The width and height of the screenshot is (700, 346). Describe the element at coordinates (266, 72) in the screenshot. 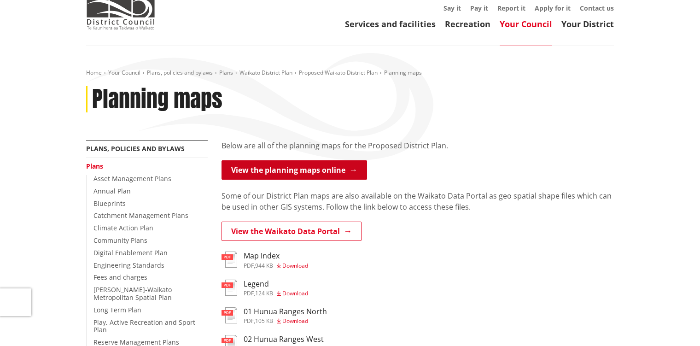

I see `a: Waikato District Plan` at that location.